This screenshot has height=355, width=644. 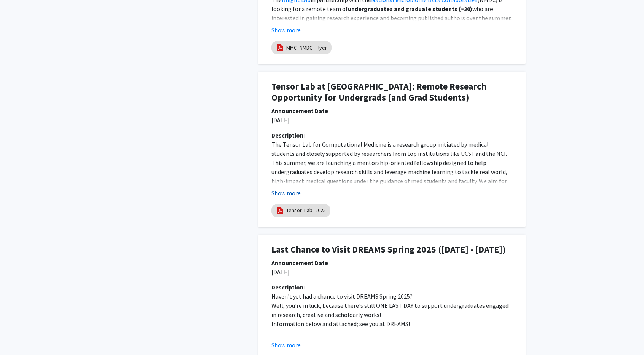 What do you see at coordinates (410, 9) in the screenshot?
I see `strong: undergraduates and graduate students (~20)` at bounding box center [410, 9].